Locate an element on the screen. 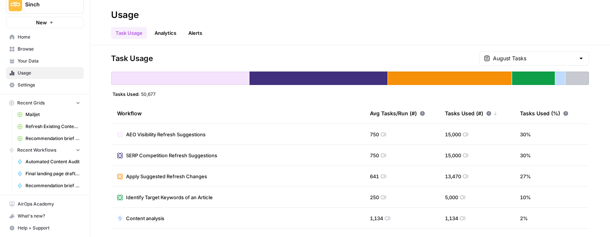  button: Recent Workflows is located at coordinates (45, 150).